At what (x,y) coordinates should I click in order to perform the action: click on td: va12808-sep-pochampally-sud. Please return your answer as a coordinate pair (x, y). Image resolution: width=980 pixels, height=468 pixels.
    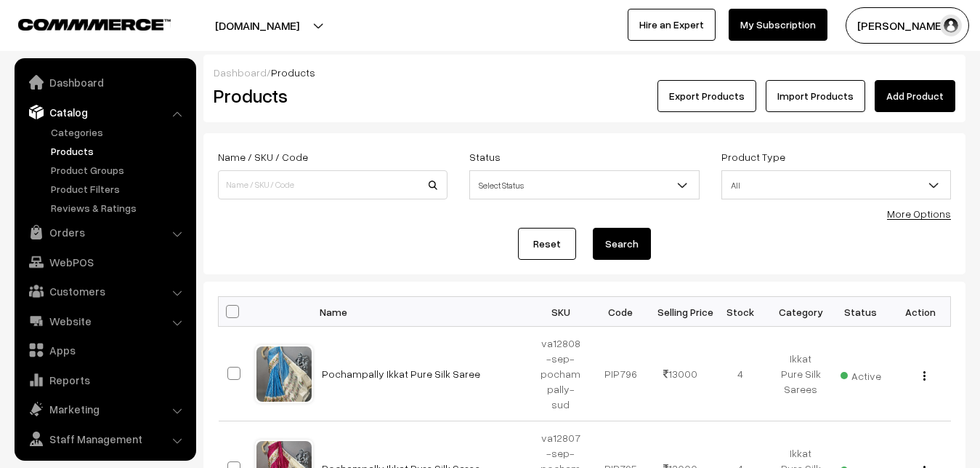
    Looking at the image, I should click on (561, 374).